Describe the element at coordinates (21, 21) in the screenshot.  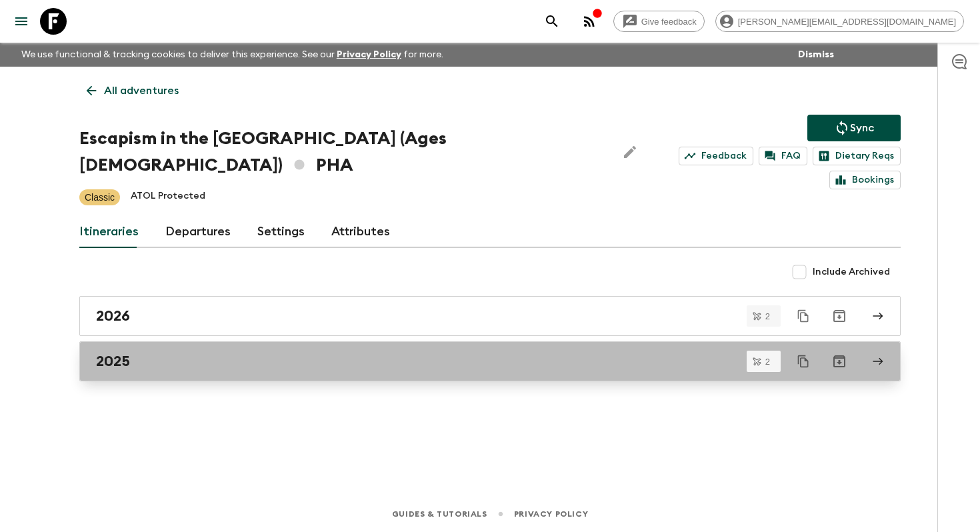
I see `button: menu` at that location.